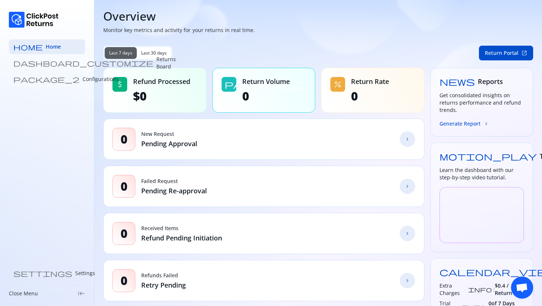 The width and height of the screenshot is (542, 306). What do you see at coordinates (154, 53) in the screenshot?
I see `span: Last 30 days` at bounding box center [154, 53].